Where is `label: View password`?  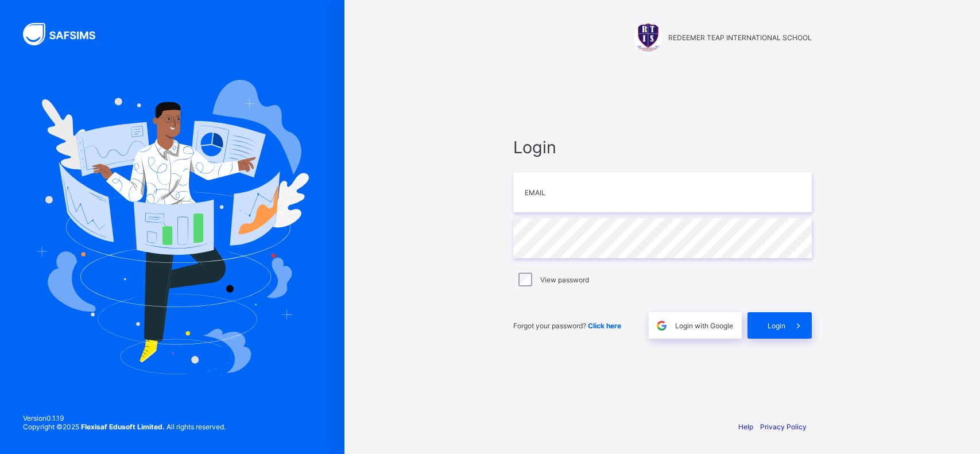 label: View password is located at coordinates (564, 279).